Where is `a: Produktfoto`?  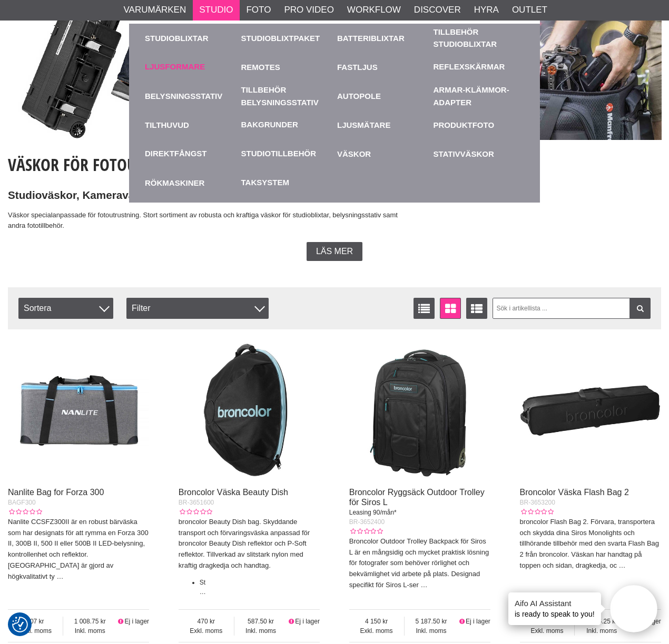 a: Produktfoto is located at coordinates (478, 125).